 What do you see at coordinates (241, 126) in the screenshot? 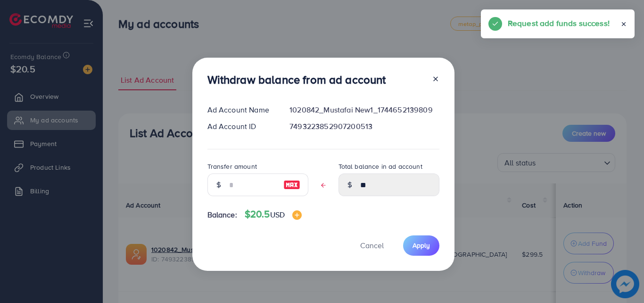
I see `div: Ad Account ID` at bounding box center [241, 126].